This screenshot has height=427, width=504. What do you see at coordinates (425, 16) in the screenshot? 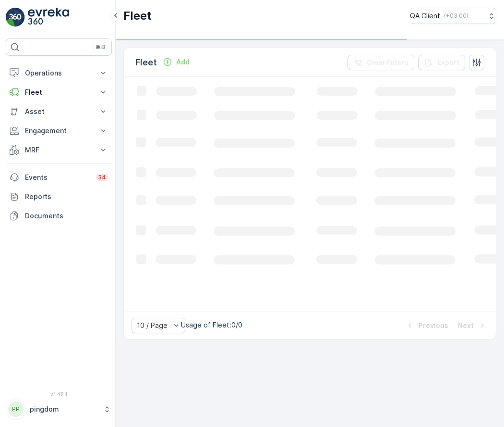
I see `p: QA Client` at bounding box center [425, 16].